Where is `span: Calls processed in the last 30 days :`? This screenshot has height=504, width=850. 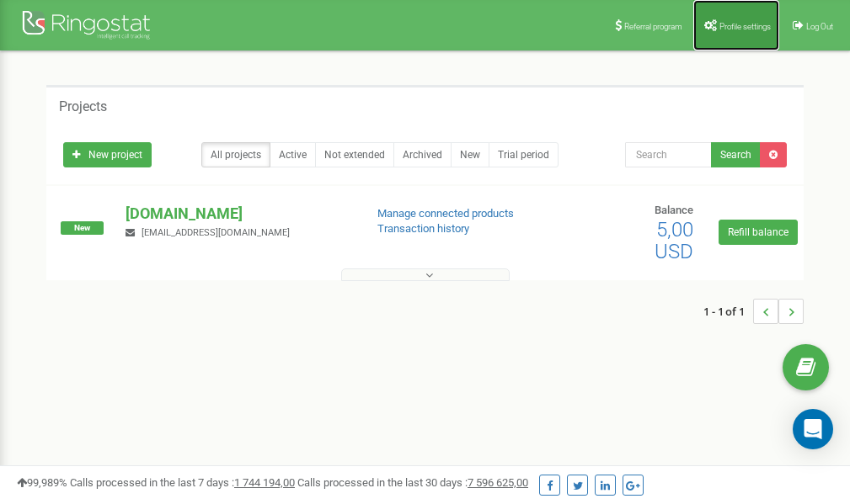
span: Calls processed in the last 30 days : is located at coordinates (413, 482).